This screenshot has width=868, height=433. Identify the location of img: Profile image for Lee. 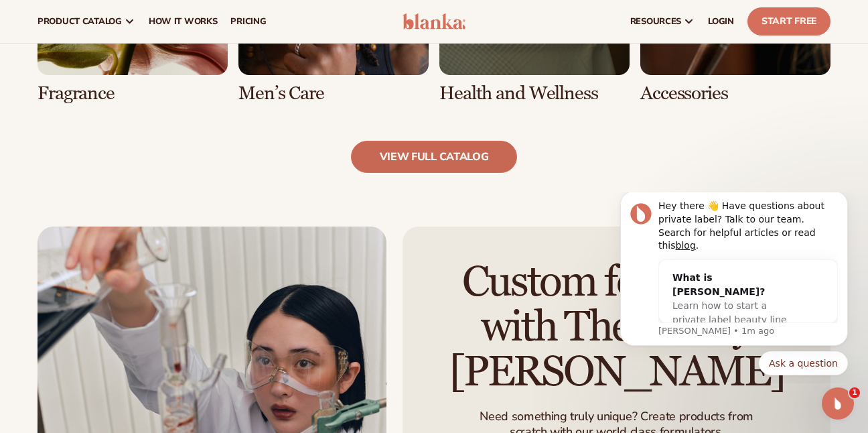
(41, 21).